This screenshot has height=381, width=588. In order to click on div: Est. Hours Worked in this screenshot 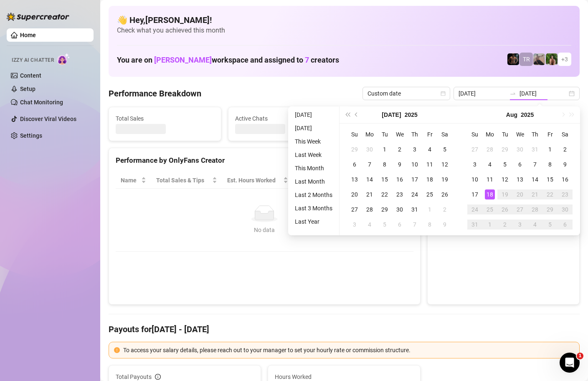, I will do `click(254, 180)`.